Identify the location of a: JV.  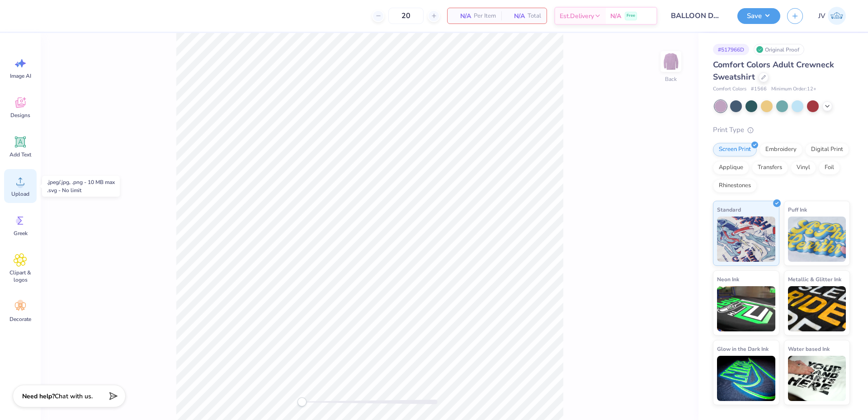
(832, 15).